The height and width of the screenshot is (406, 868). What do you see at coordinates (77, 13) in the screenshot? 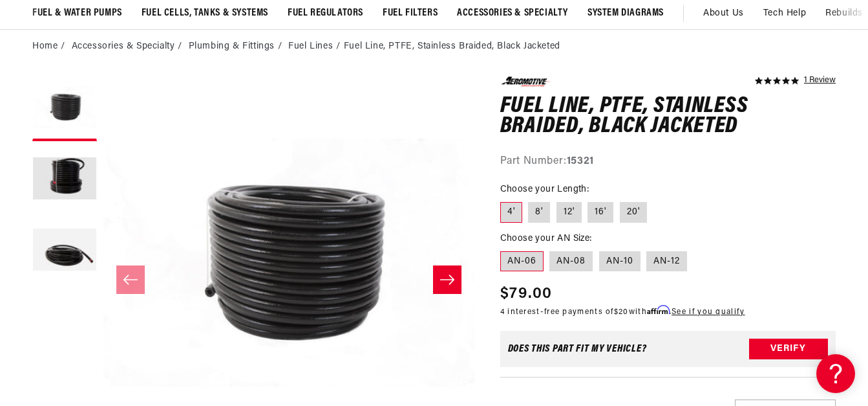
I see `span: Fuel & Water Pumps` at bounding box center [77, 13].